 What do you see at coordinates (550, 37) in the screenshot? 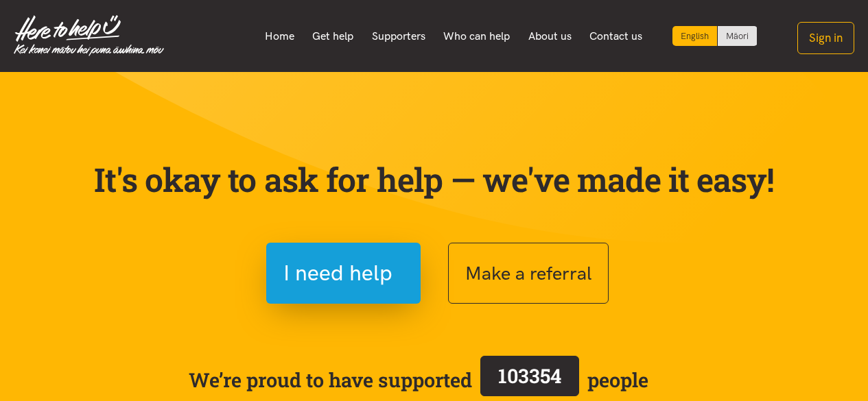
I see `a: About us` at bounding box center [550, 37].